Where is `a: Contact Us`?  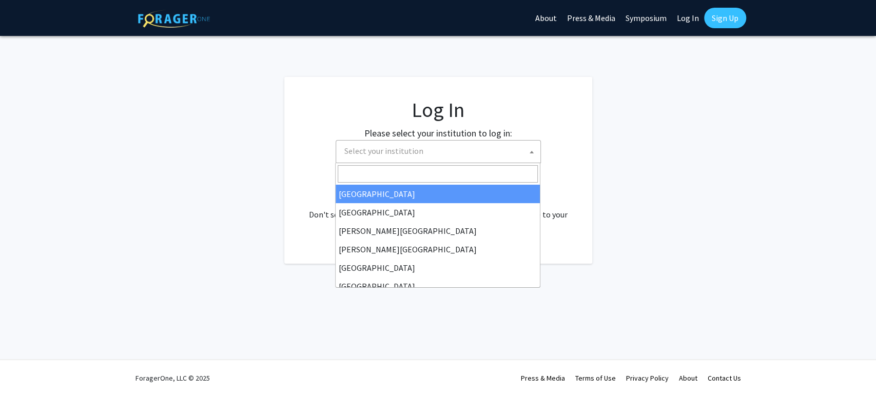
a: Contact Us is located at coordinates (724, 378).